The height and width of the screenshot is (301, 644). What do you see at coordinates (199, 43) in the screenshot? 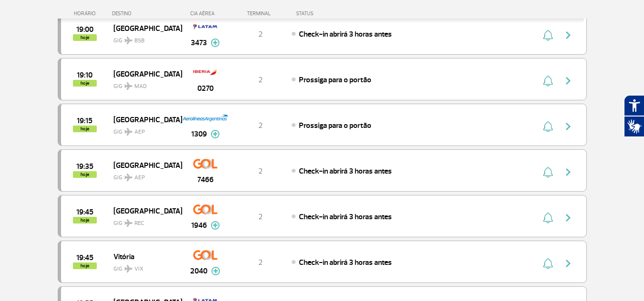
I see `span: 3473` at bounding box center [199, 43].